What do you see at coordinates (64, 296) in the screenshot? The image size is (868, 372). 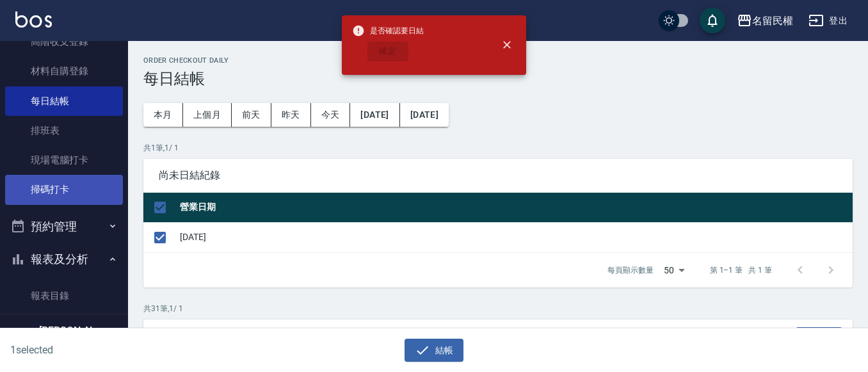 I see `a: 報表目錄` at bounding box center [64, 296].